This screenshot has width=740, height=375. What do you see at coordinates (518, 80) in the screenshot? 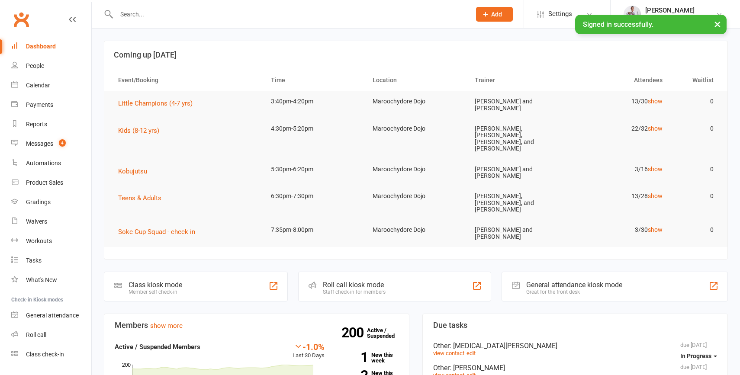
I see `th: Trainer` at bounding box center [518, 80].